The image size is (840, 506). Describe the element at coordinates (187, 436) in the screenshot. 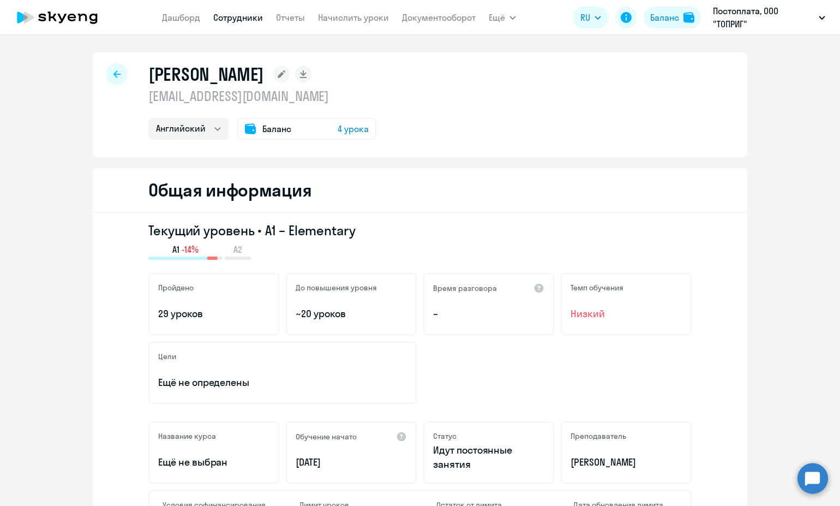

I see `h5: Название курса` at that location.